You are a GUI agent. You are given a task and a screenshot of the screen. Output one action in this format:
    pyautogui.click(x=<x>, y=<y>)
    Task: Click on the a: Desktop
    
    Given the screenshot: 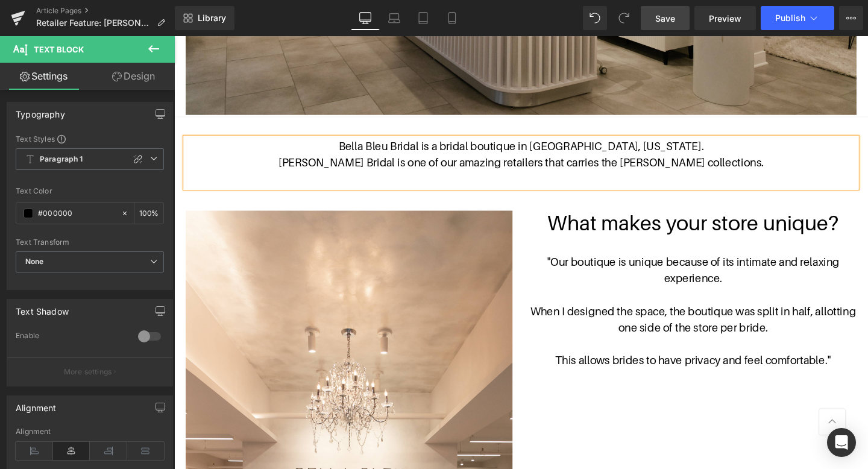 What is the action you would take?
    pyautogui.click(x=366, y=18)
    